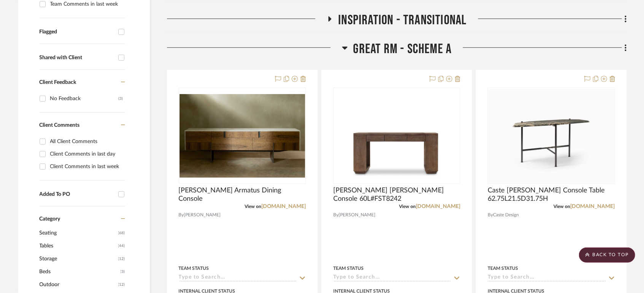 The image size is (644, 293). Describe the element at coordinates (50, 219) in the screenshot. I see `span: Category` at that location.